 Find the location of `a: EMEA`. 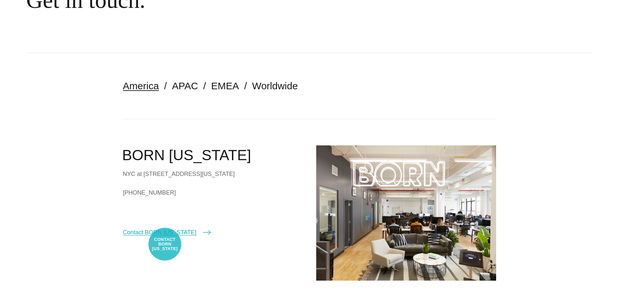

a: EMEA is located at coordinates (225, 86).